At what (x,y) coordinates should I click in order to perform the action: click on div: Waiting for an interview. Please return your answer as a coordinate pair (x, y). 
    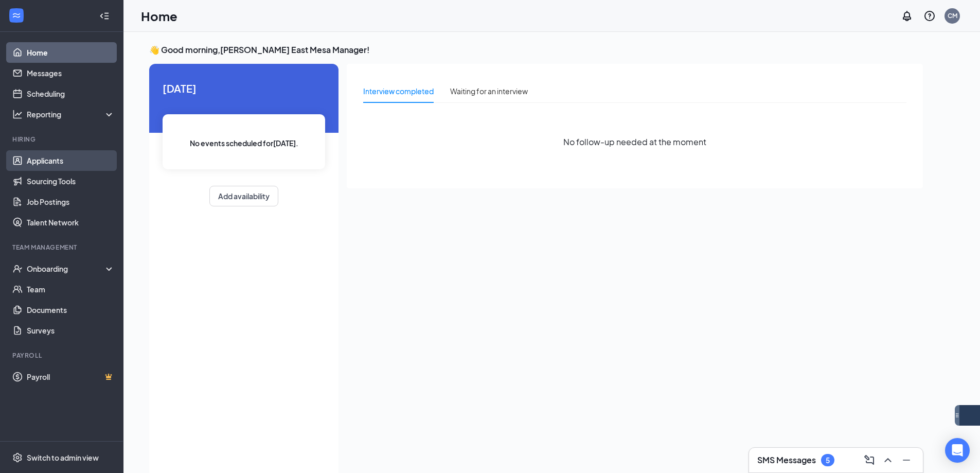
    Looking at the image, I should click on (488, 91).